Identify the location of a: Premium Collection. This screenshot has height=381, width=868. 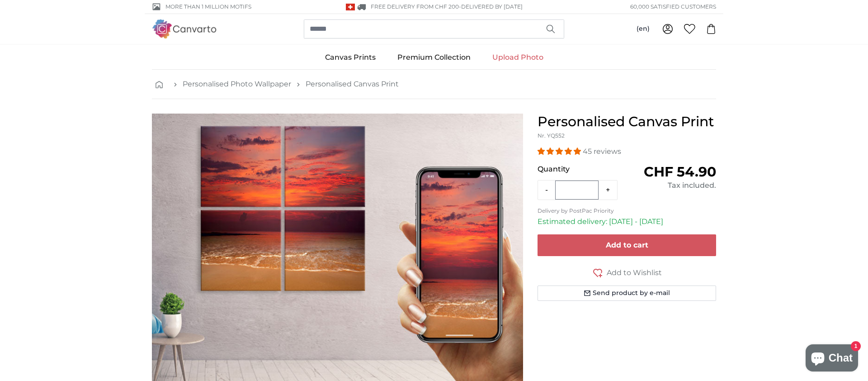
(434, 57).